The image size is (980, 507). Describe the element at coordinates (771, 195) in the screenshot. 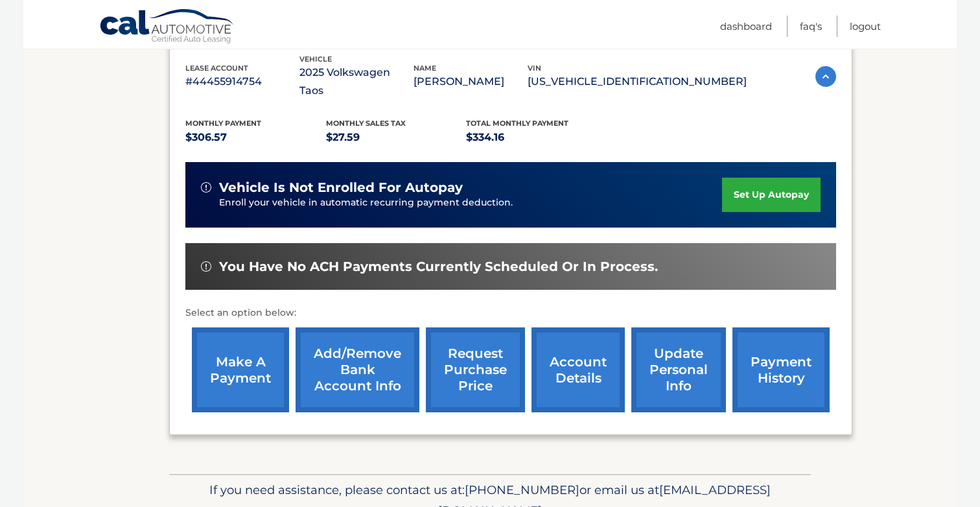

I see `a: set up autopay` at that location.